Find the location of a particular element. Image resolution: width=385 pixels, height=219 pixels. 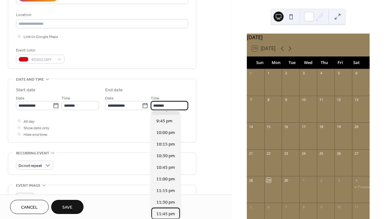

span: #D0021BFF is located at coordinates (43, 60).